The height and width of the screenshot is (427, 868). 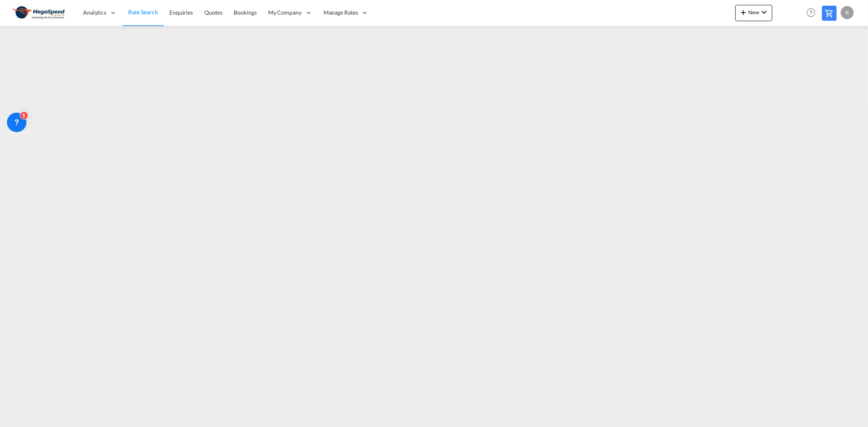 I want to click on span: My Company, so click(x=285, y=12).